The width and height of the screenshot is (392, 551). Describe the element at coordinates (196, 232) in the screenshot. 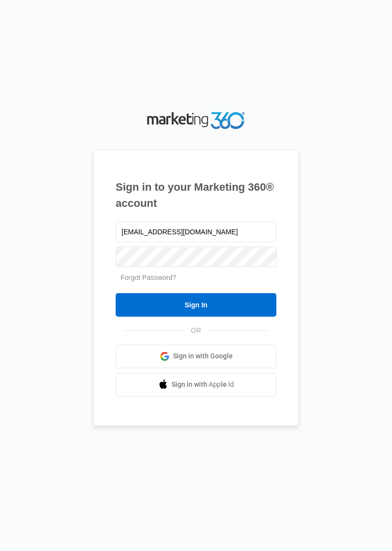

I see `input: Email` at that location.